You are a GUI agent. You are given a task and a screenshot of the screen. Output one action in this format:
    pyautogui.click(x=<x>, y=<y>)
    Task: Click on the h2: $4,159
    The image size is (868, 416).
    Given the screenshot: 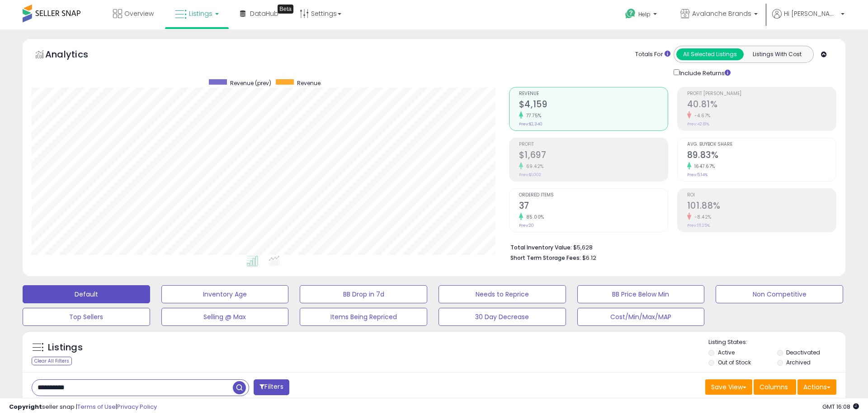 What is the action you would take?
    pyautogui.click(x=593, y=105)
    